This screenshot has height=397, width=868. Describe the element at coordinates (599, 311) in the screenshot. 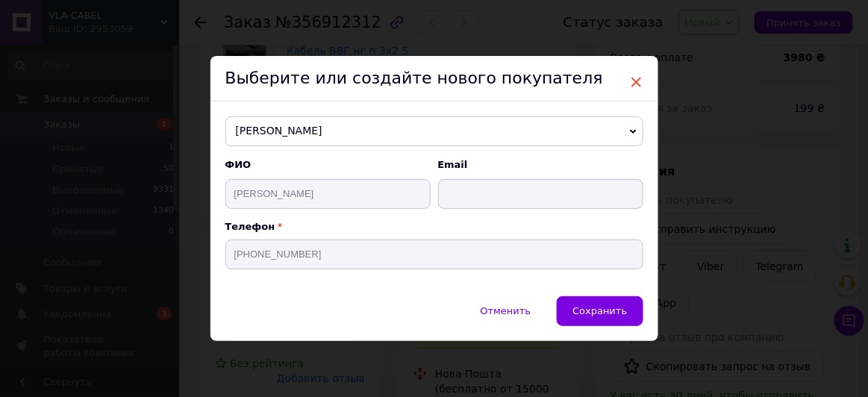

I see `button: Сохранить` at that location.